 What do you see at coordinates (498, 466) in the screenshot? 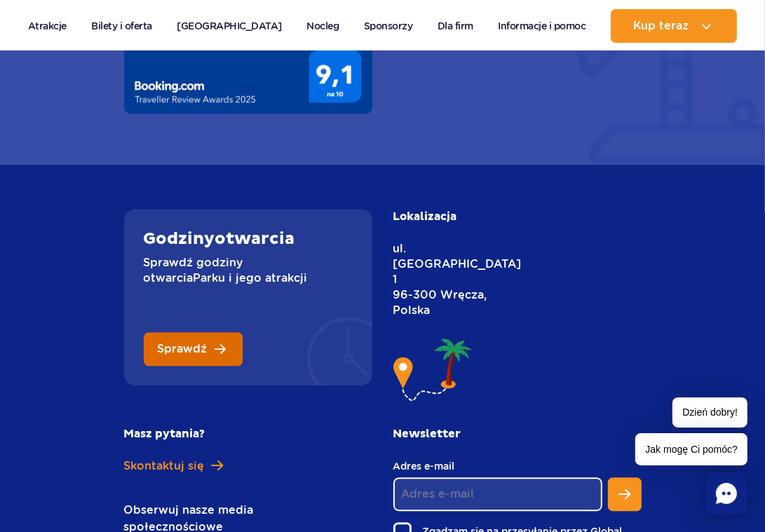
I see `label: Adres e-mail` at bounding box center [498, 466].